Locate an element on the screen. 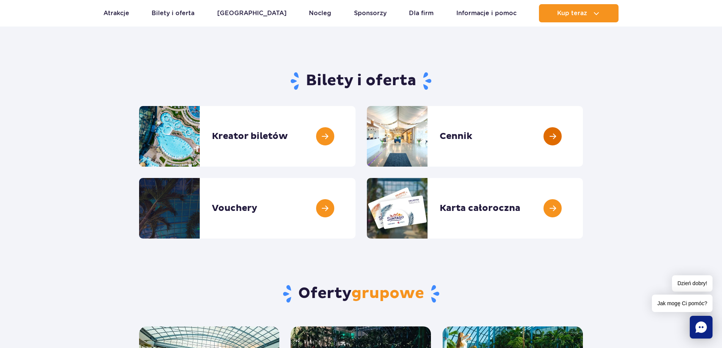 This screenshot has height=348, width=722. span: Jak mogę Ci pomóc? is located at coordinates (682, 304).